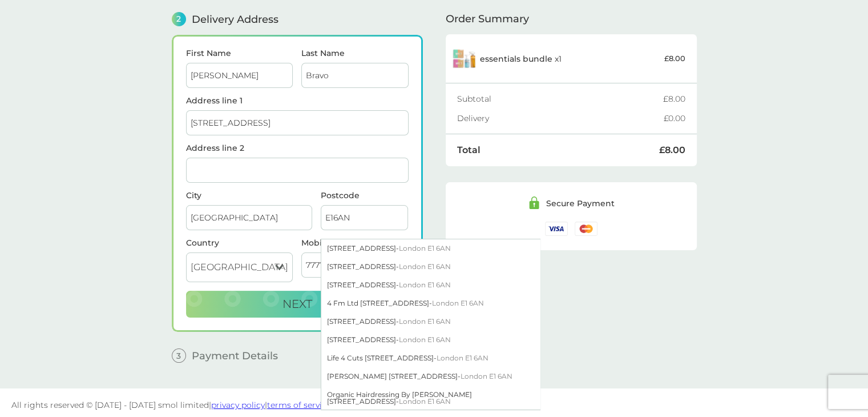 The width and height of the screenshot is (868, 417). Describe the element at coordinates (581, 204) in the screenshot. I see `div: Secure Payment` at that location.